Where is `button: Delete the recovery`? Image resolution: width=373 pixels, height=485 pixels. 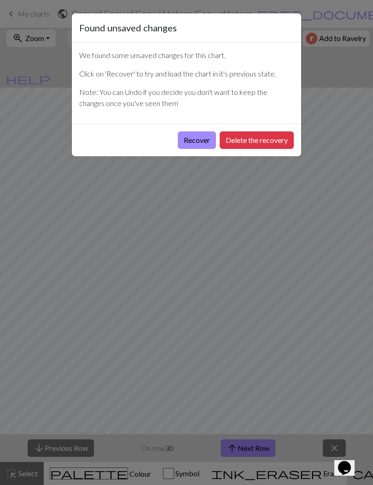 button: Delete the recovery is located at coordinates (257, 140).